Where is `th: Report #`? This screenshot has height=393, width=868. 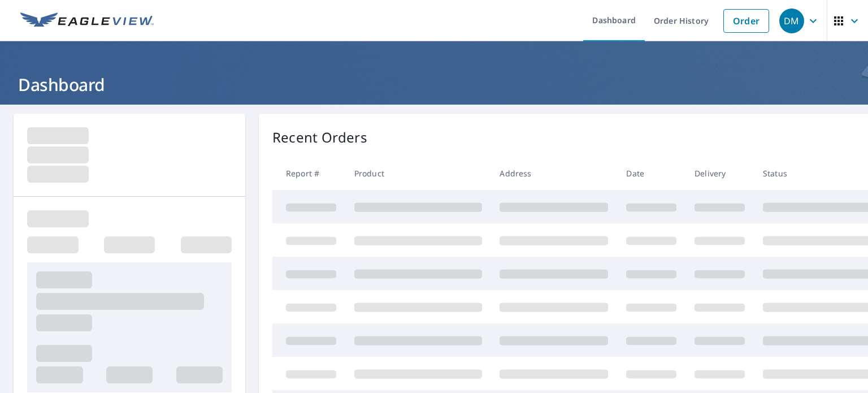
th: Report # is located at coordinates (309, 173).